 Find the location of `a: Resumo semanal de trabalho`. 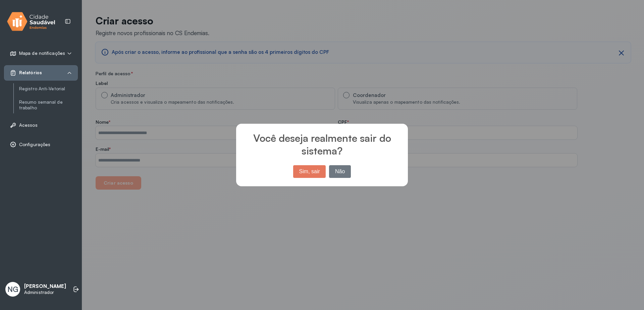

a: Resumo semanal de trabalho is located at coordinates (48, 105).